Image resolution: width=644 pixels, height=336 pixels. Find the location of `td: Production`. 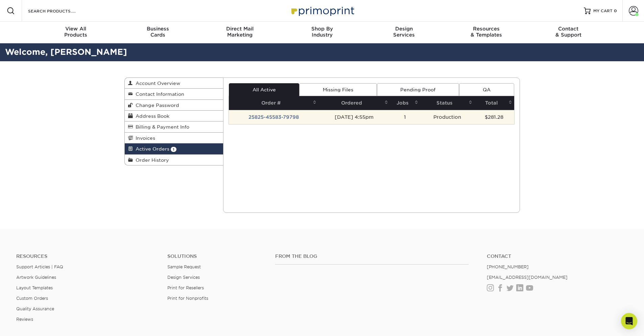

td: Production is located at coordinates (447, 117).